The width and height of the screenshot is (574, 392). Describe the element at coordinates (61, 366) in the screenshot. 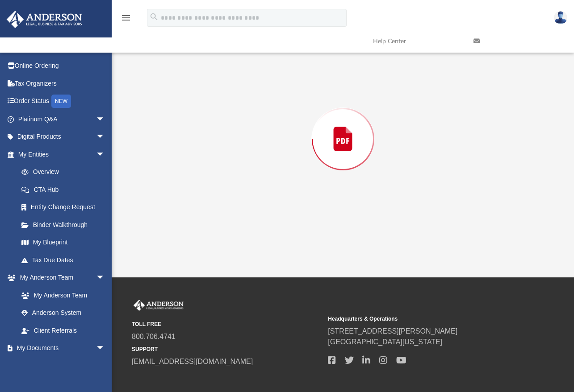

I see `a: Box` at that location.